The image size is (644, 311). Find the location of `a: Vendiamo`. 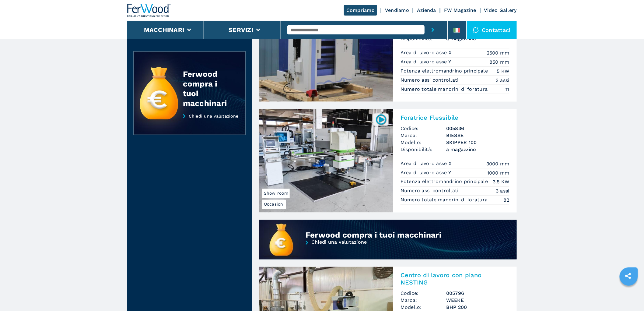

a: Vendiamo is located at coordinates (397, 10).